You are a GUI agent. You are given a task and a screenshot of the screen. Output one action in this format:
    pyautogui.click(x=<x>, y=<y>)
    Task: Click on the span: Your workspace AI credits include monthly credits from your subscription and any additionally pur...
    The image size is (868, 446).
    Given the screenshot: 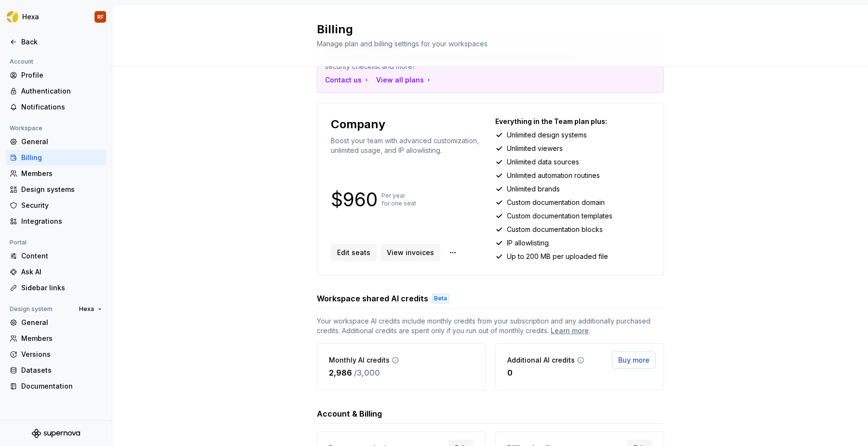 What is the action you would take?
    pyautogui.click(x=490, y=326)
    